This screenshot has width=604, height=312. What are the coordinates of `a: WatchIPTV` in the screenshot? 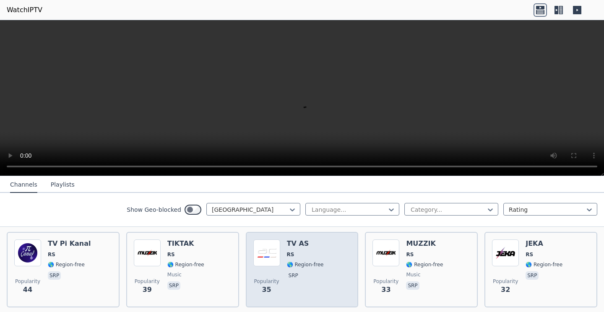 It's located at (24, 10).